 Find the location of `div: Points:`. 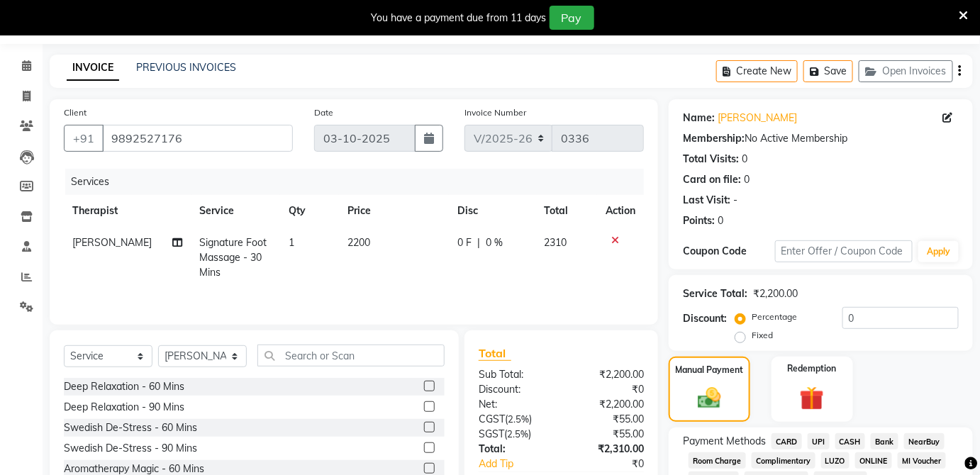

div: Points: is located at coordinates (699, 220).